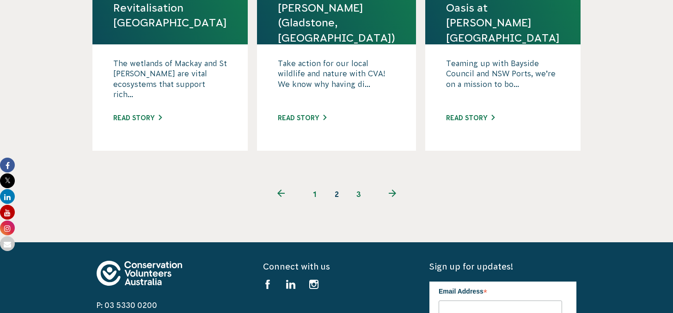  I want to click on label: Email Address, so click(500, 290).